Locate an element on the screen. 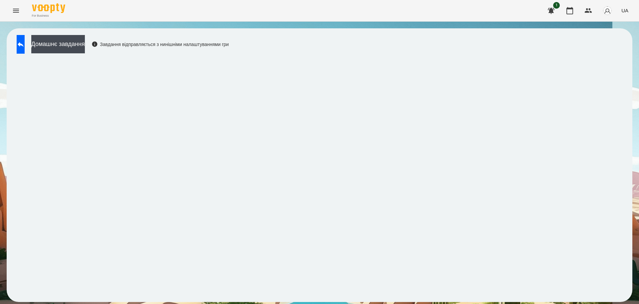 This screenshot has height=304, width=639. span: UA is located at coordinates (625, 10).